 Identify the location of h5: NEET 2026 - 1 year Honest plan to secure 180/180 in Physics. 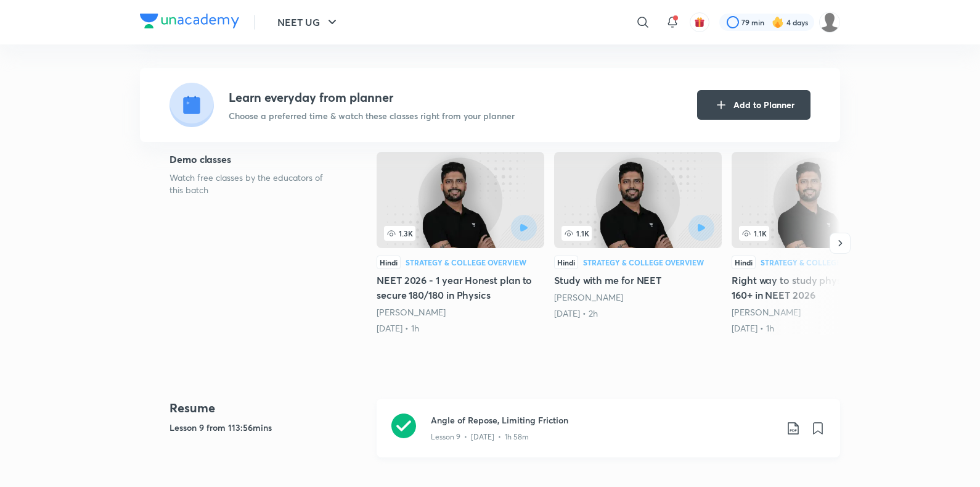
(460, 288).